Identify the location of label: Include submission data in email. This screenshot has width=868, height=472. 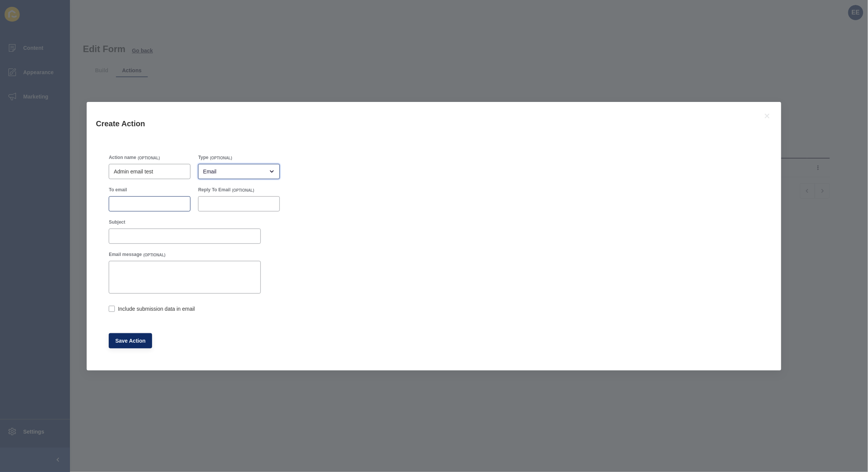
(156, 309).